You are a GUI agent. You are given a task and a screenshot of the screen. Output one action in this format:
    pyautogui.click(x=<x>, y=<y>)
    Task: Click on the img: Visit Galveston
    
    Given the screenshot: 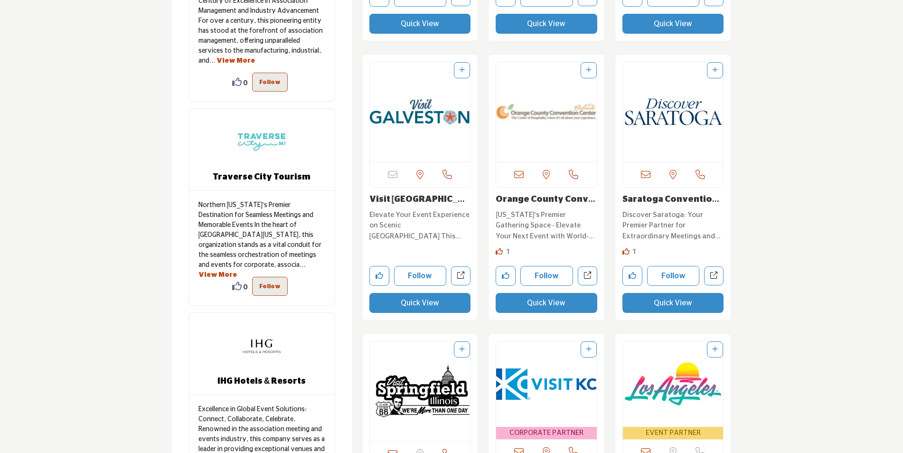 What is the action you would take?
    pyautogui.click(x=420, y=112)
    